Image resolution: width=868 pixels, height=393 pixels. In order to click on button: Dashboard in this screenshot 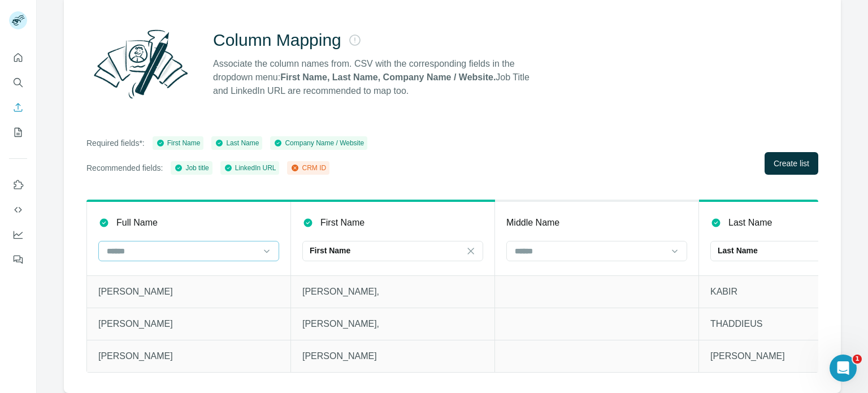, I will do `click(18, 235)`.